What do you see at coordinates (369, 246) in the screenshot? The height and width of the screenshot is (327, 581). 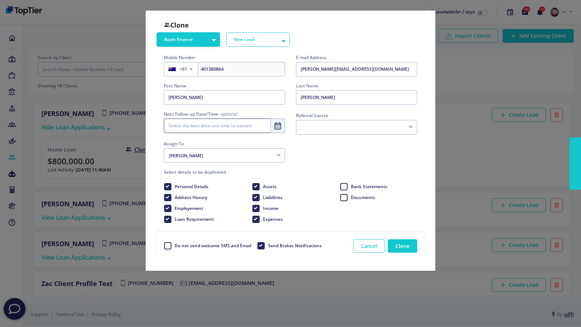 I see `button: Cancel` at bounding box center [369, 246].